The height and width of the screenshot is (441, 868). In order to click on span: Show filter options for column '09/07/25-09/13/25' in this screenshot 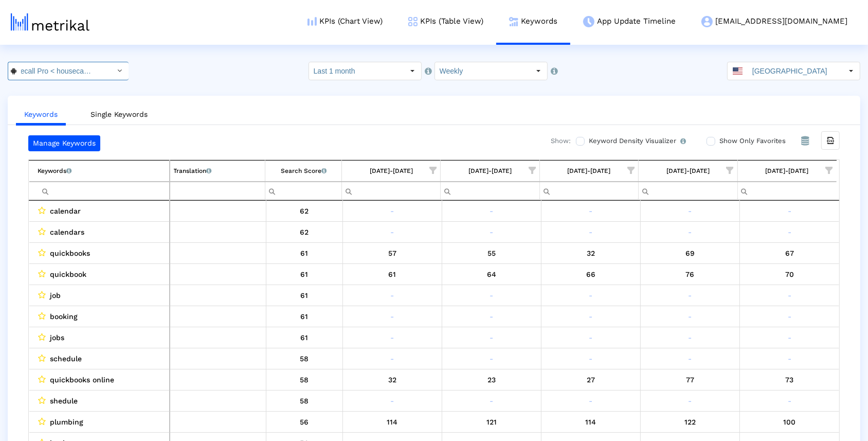, I will do `click(730, 170)`.